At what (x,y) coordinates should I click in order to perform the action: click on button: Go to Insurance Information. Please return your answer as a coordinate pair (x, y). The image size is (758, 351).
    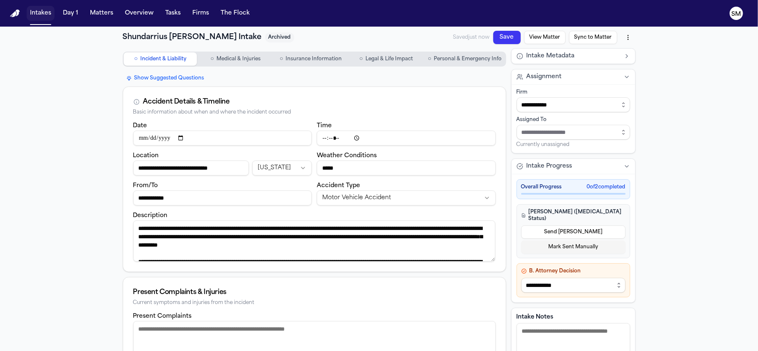
    Looking at the image, I should click on (310, 59).